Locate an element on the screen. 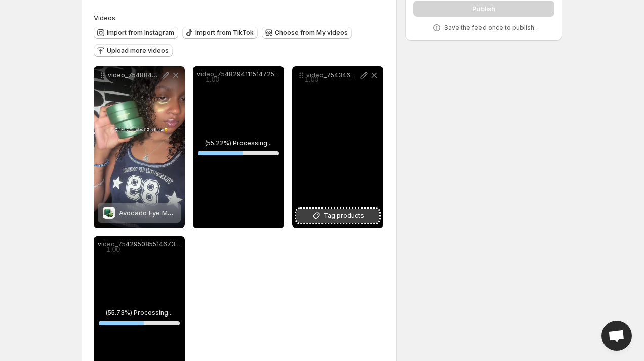 The image size is (644, 361). span: Import from Instagram is located at coordinates (140, 33).